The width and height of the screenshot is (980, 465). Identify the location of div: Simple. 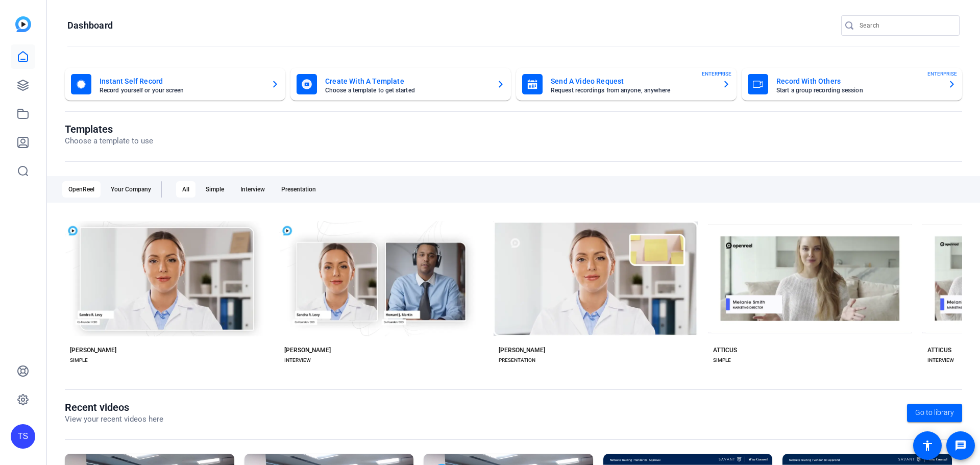
(215, 189).